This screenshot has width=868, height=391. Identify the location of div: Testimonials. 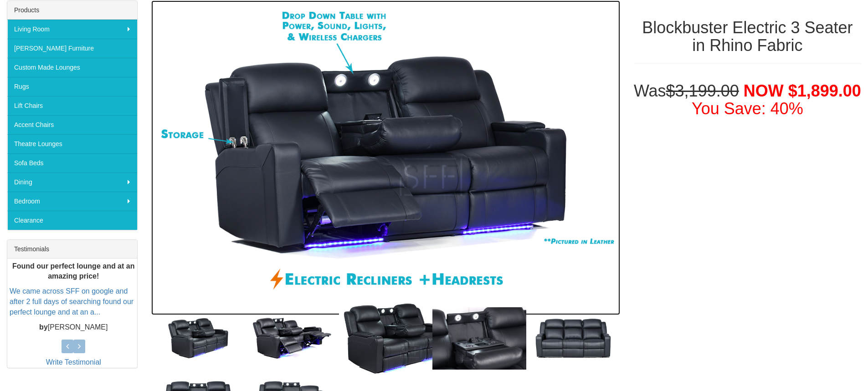
(72, 249).